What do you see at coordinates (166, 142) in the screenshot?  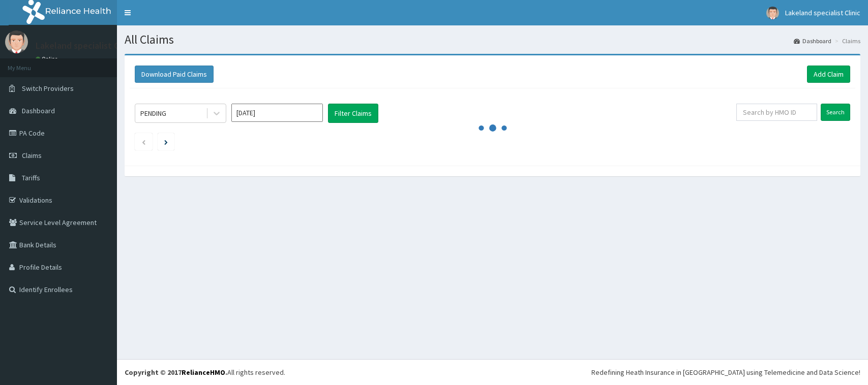 I see `a: Next page` at bounding box center [166, 142].